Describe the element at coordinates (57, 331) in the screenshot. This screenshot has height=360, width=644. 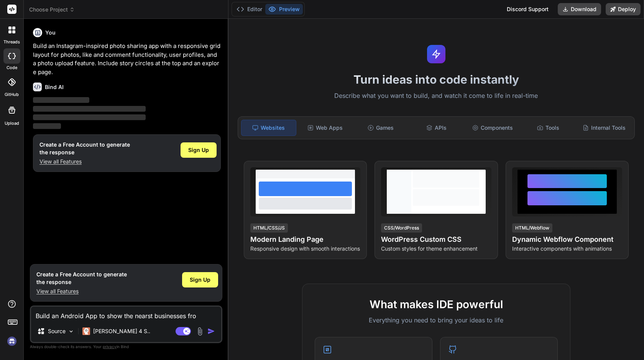
I see `p: Source` at that location.